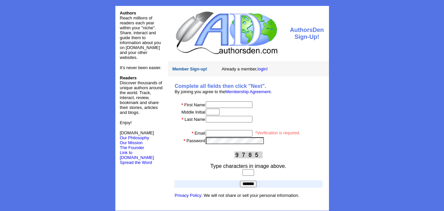 The image size is (444, 211). What do you see at coordinates (141, 67) in the screenshot?
I see `font: It's never been easier.` at bounding box center [141, 67].